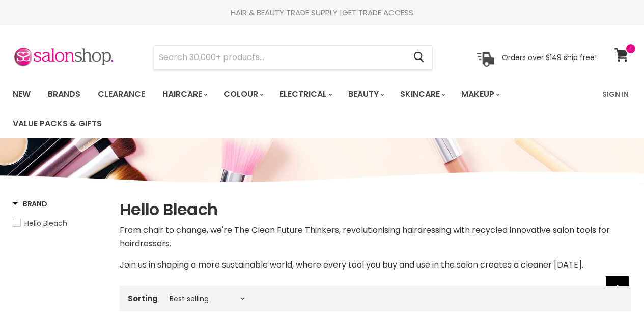 The image size is (644, 325). I want to click on a: Sign In, so click(616, 94).